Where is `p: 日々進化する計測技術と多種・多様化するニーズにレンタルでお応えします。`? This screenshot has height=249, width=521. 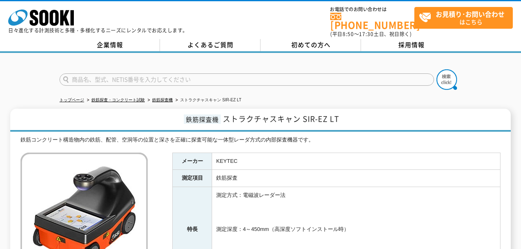
p: 日々進化する計測技術と多種・多様化するニーズにレンタルでお応えします。 is located at coordinates (98, 30).